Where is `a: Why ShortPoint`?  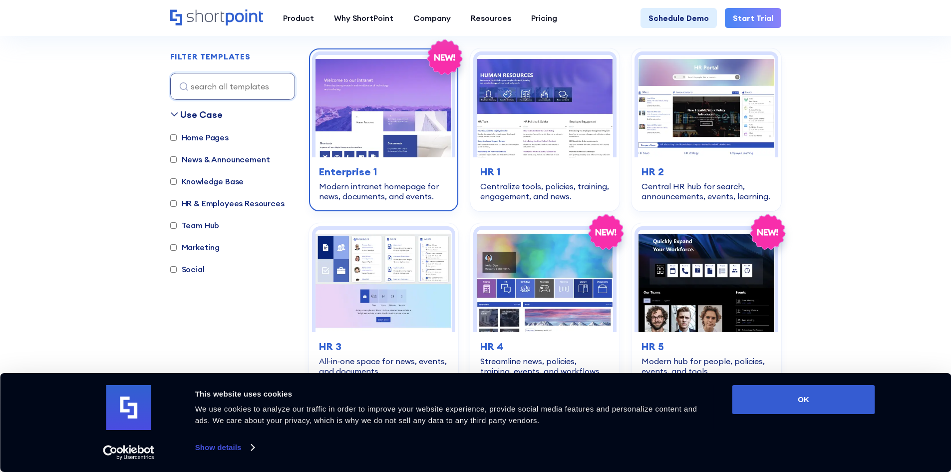 a: Why ShortPoint is located at coordinates (363, 18).